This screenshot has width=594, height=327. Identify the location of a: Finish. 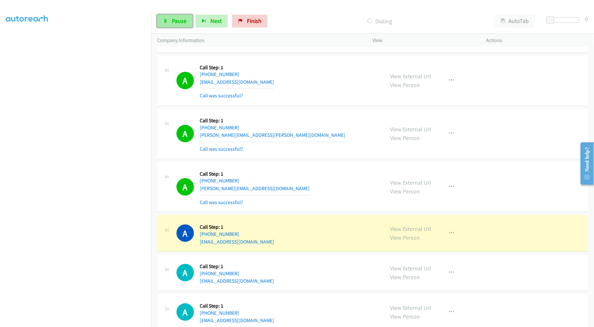
(250, 21).